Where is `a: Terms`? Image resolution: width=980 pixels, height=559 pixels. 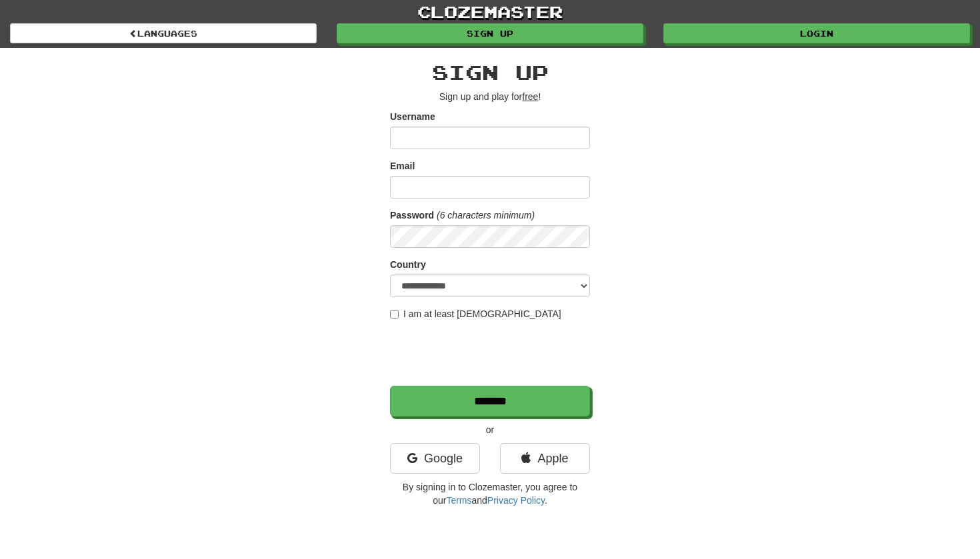
a: Terms is located at coordinates (458, 500).